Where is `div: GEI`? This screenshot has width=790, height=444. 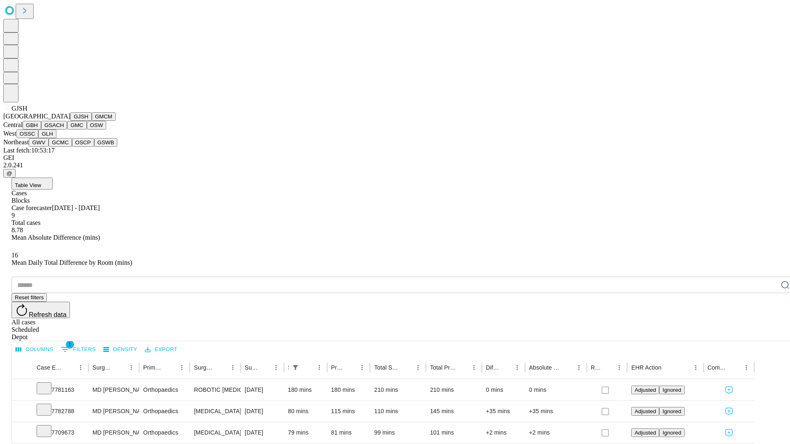
div: GEI is located at coordinates (395, 158).